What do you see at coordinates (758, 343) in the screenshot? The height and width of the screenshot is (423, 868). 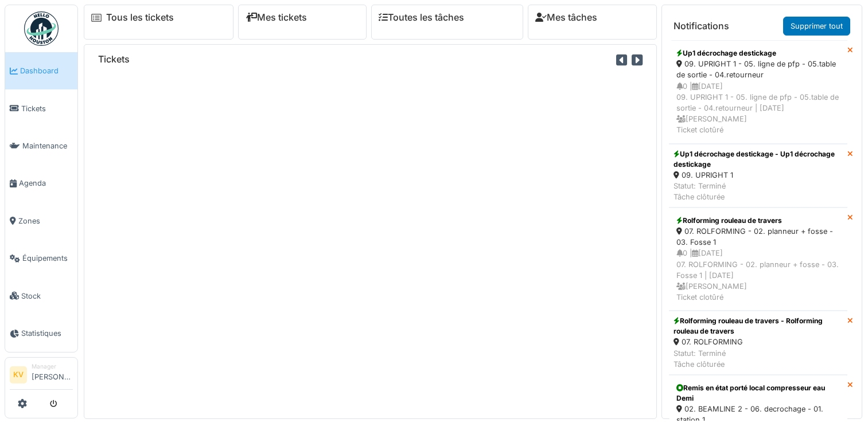 I see `a: Rolforming rouleau de travers - Rolforming rouleau de travers 07. ROLFORMING Statut: TerminéTâche...` at bounding box center [758, 343].